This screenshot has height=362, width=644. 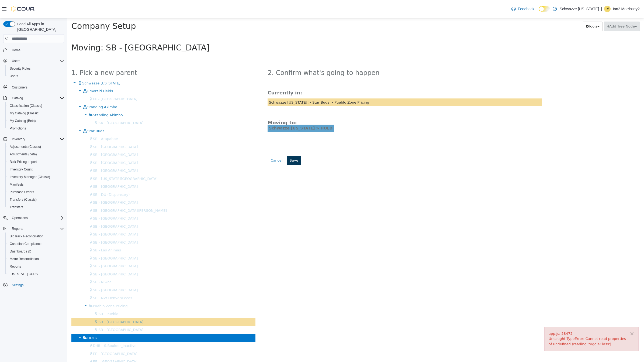 I want to click on span: BioTrack Reconciliation, so click(x=36, y=236).